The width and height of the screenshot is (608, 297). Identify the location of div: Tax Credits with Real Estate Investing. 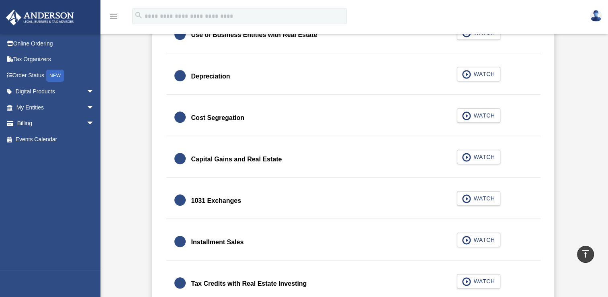
(249, 283).